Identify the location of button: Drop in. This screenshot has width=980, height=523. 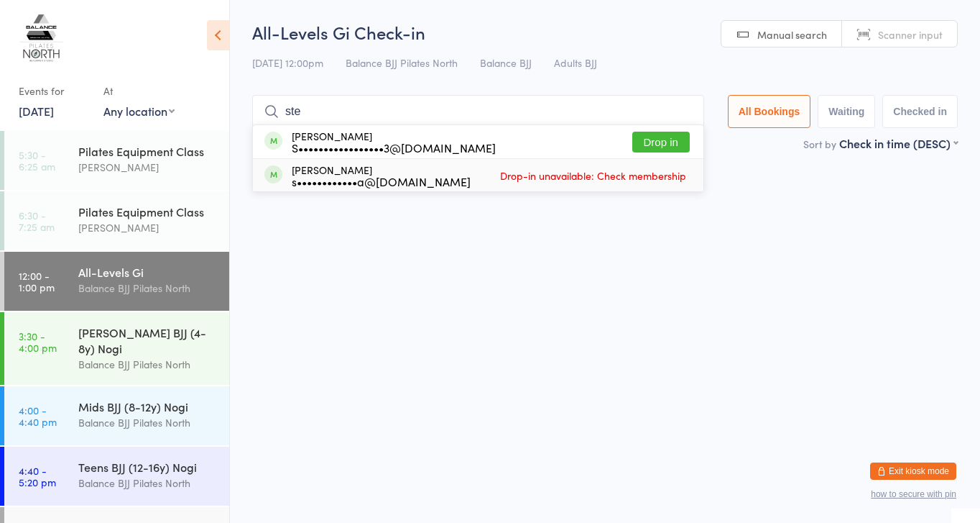
(661, 142).